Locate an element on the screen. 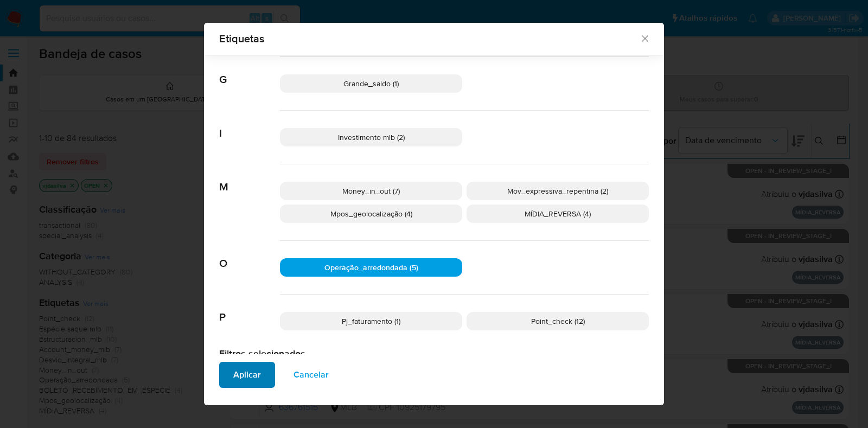  div: Investimento mlb (2) is located at coordinates (371, 138).